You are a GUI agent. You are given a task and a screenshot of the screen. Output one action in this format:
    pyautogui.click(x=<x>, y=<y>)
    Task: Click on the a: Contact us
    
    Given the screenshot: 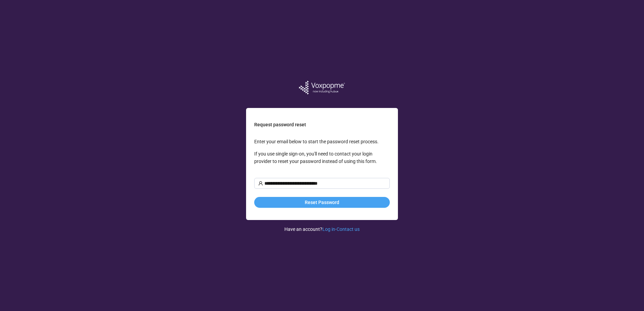 What is the action you would take?
    pyautogui.click(x=348, y=229)
    